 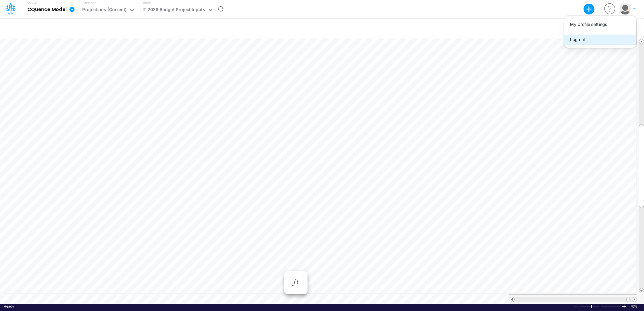 What do you see at coordinates (174, 10) in the screenshot?
I see `div: IT 2026 Budget Project Inputs` at bounding box center [174, 10].